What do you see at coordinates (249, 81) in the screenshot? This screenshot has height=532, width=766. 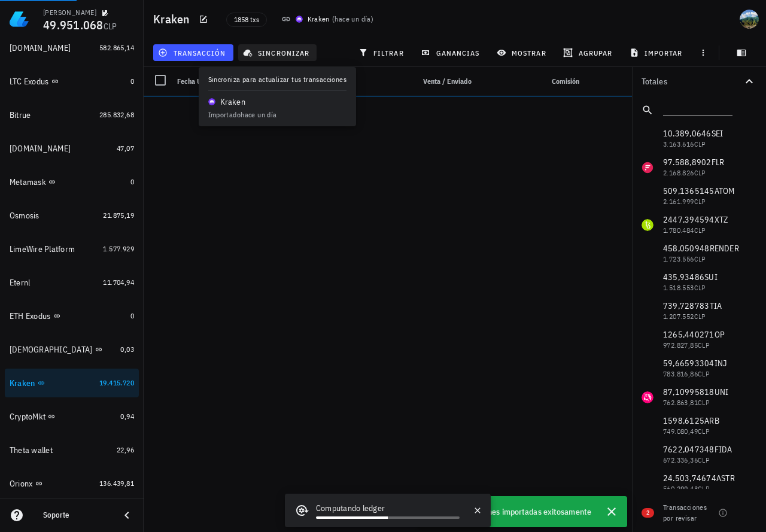 I see `div: Nota` at bounding box center [249, 81].